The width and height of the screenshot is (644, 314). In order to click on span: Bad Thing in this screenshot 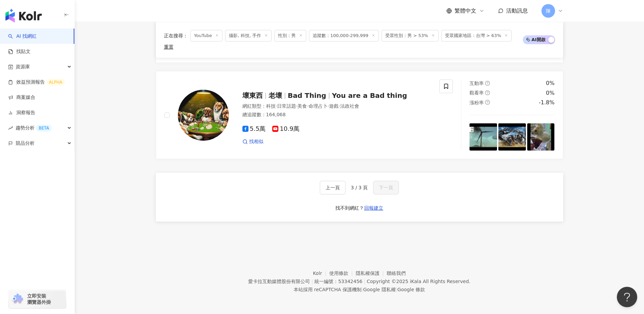, I will do `click(306, 95)`.